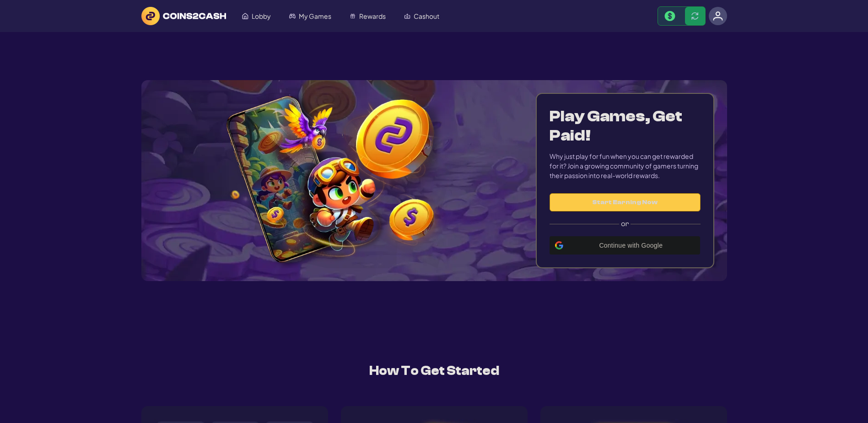  What do you see at coordinates (422, 16) in the screenshot?
I see `li: Cashout` at bounding box center [422, 16].